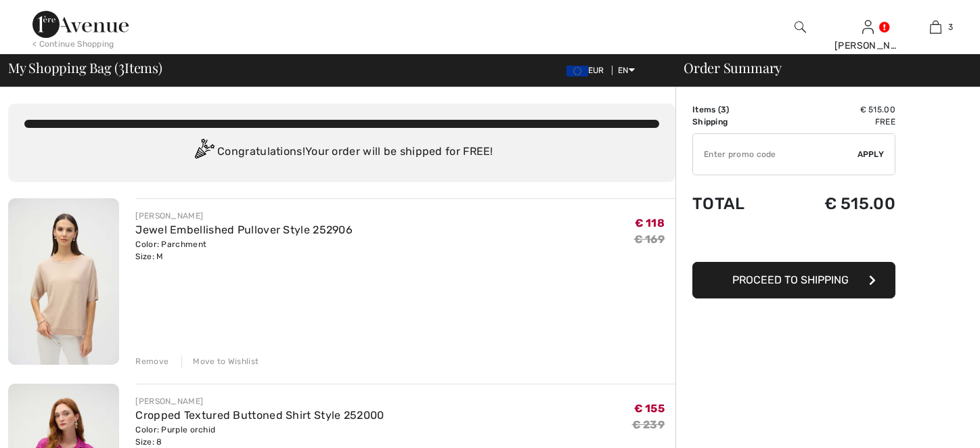 This screenshot has width=980, height=448. What do you see at coordinates (775, 154) in the screenshot?
I see `input: Promo code` at bounding box center [775, 154].